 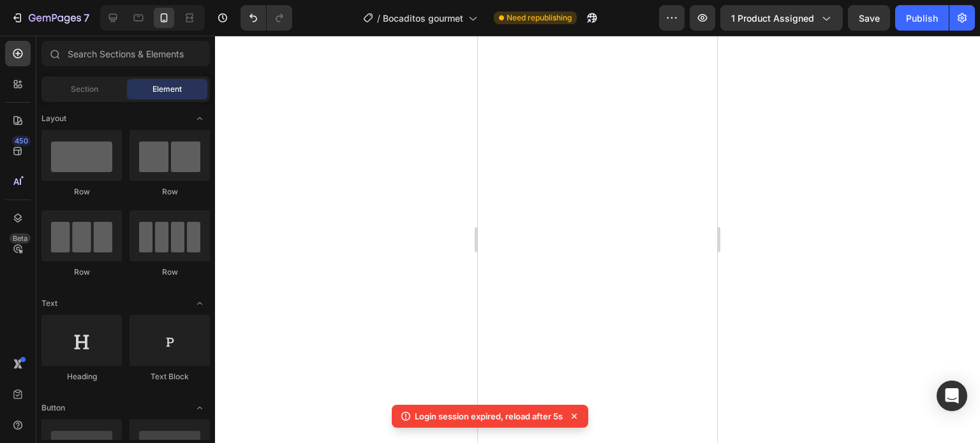 I want to click on p: Login session expired, reload after 5s, so click(x=489, y=417).